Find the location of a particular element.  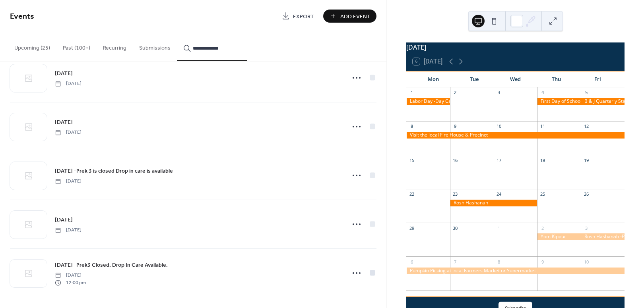

div: 5 is located at coordinates (586, 93).